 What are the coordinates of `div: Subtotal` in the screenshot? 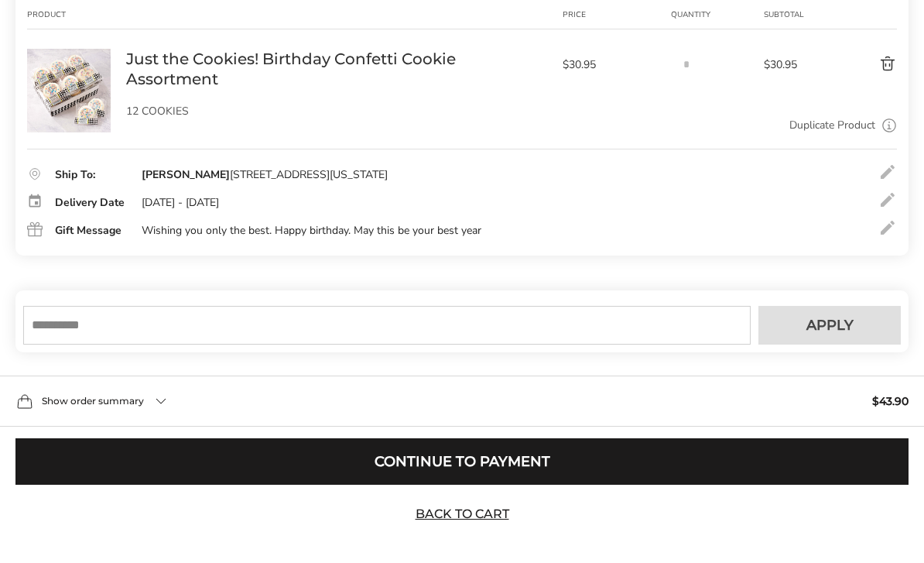 It's located at (794, 16).